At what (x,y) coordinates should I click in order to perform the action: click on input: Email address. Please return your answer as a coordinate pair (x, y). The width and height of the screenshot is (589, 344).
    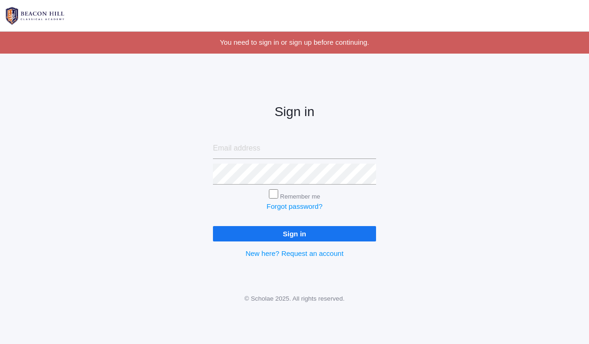
    Looking at the image, I should click on (295, 148).